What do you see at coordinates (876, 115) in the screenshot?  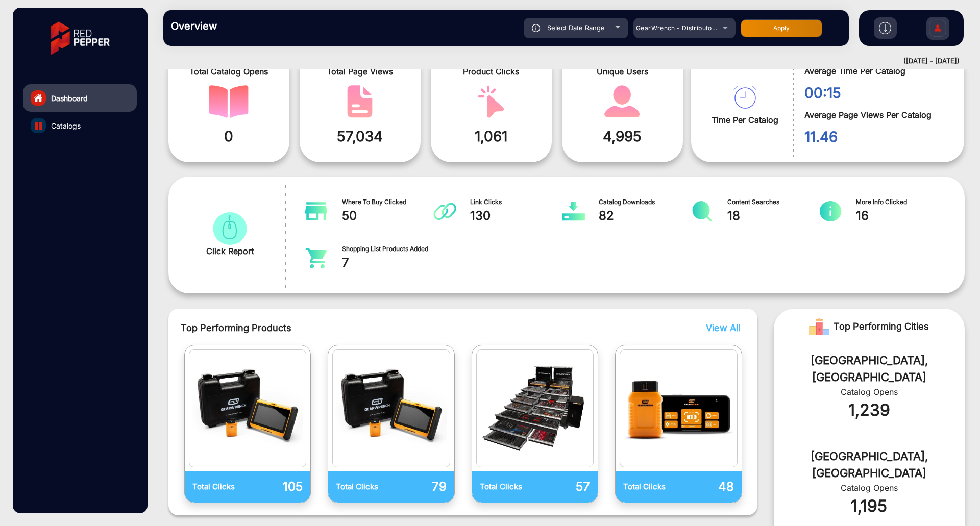 I see `span: Average Page Views Per Catalog` at bounding box center [876, 115].